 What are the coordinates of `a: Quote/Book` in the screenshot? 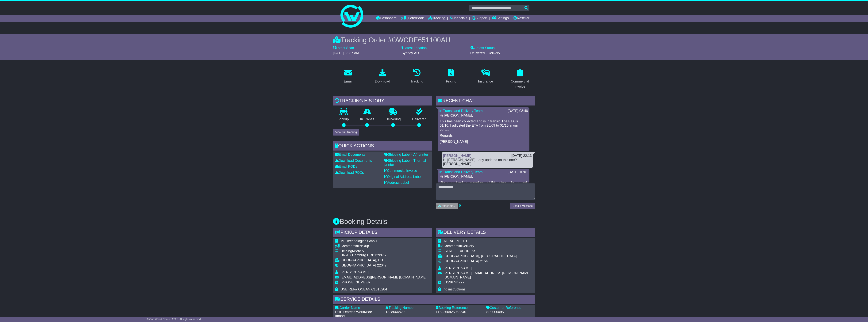 It's located at (413, 18).